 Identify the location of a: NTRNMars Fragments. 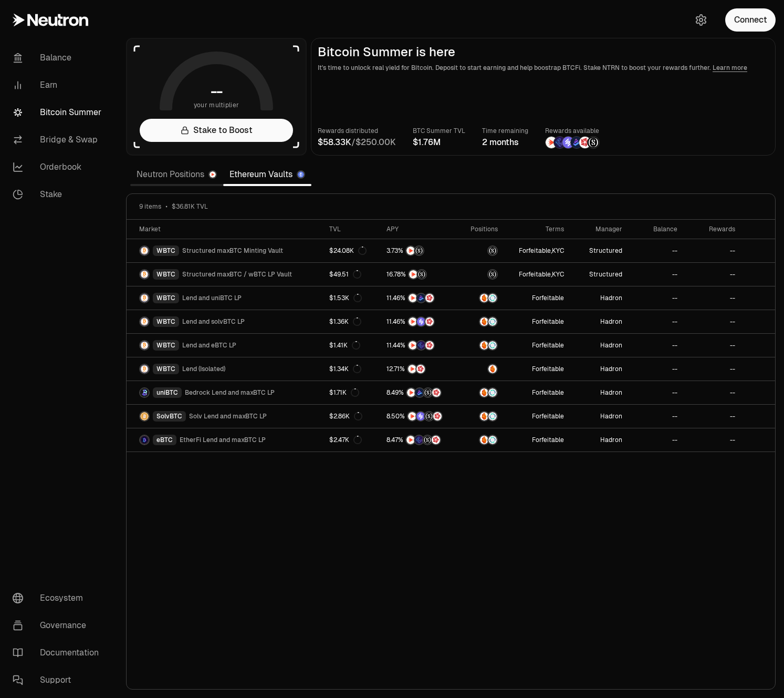
(420, 369).